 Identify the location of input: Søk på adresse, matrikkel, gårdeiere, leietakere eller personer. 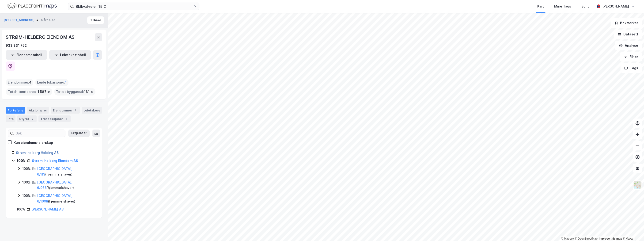
(134, 7).